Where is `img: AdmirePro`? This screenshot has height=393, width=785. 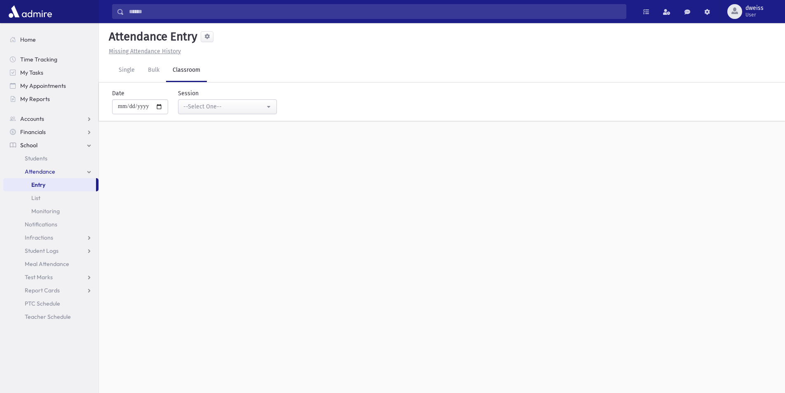 img: AdmirePro is located at coordinates (30, 12).